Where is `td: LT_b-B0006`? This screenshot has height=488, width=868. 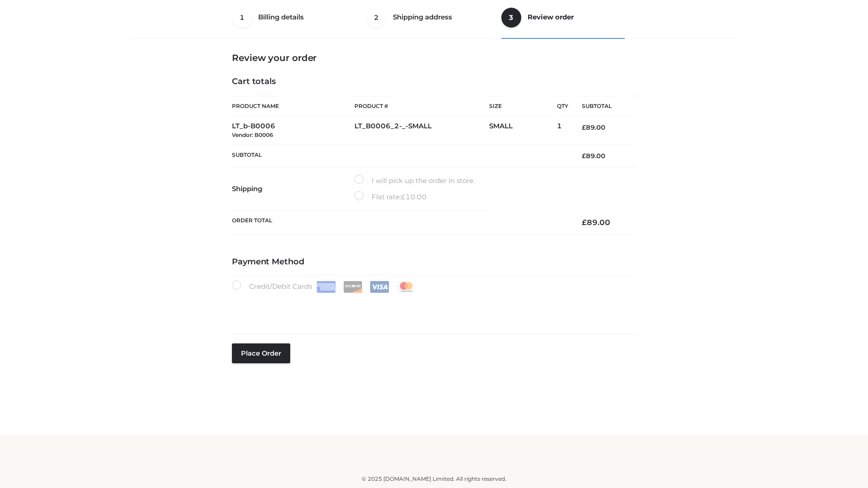 td: LT_b-B0006 is located at coordinates (293, 130).